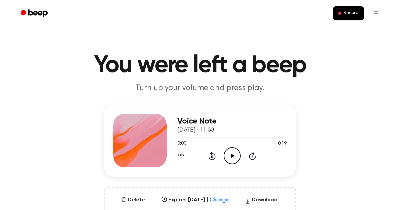 The height and width of the screenshot is (210, 400). I want to click on span: 0:00, so click(182, 143).